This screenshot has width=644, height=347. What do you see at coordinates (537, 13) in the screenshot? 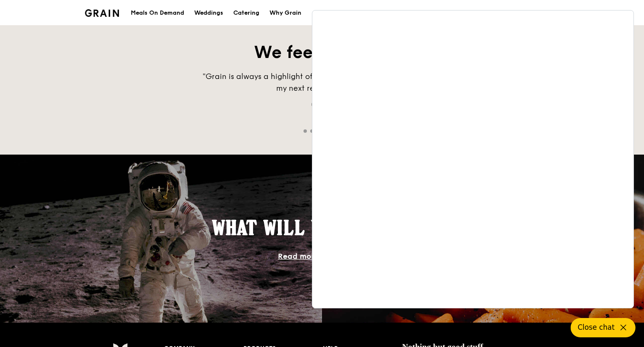
I see `a: Contact us` at bounding box center [537, 13].